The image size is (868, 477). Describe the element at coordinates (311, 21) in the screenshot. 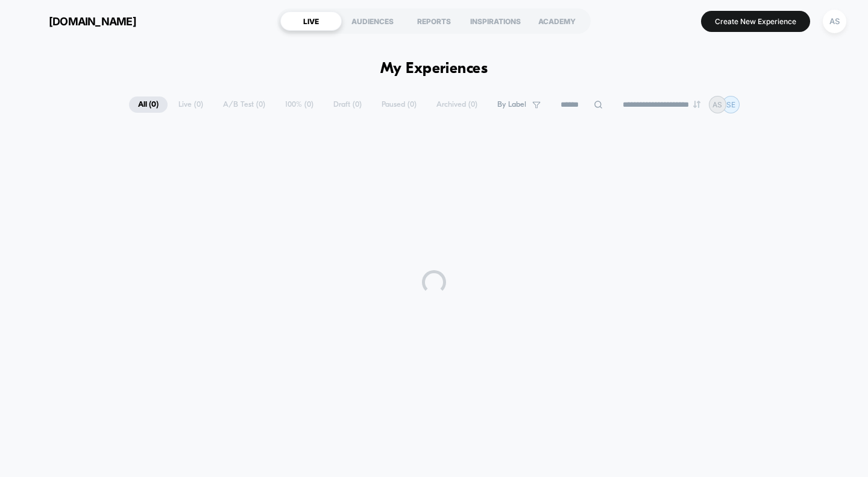

I see `div: LIVE` at that location.